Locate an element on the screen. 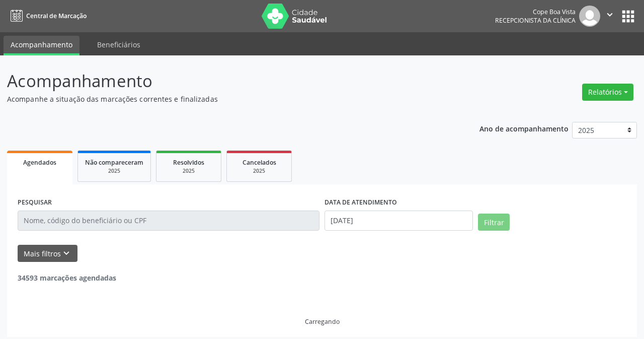 The height and width of the screenshot is (339, 644). span: Cancelados is located at coordinates (259, 162).